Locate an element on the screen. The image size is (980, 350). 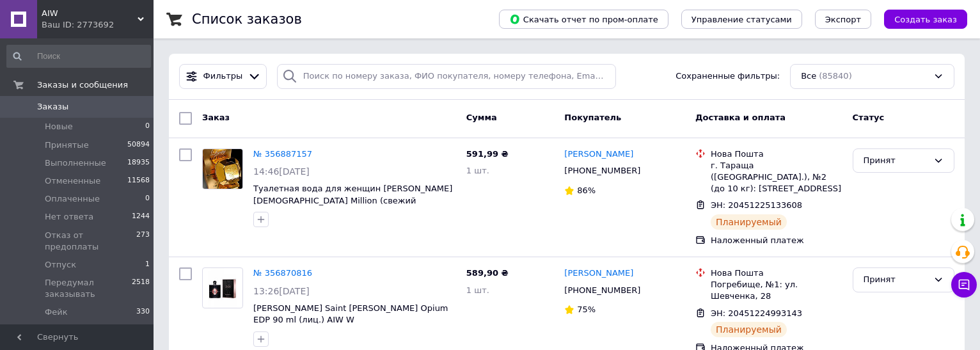
span: AIW is located at coordinates (90, 13).